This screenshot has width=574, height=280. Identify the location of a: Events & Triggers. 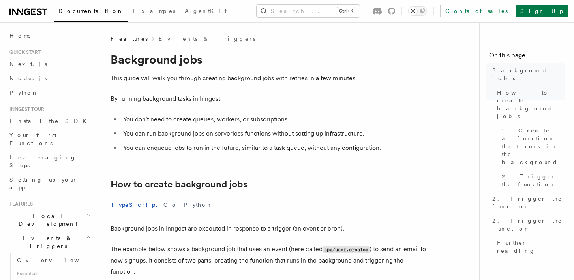
(207, 39).